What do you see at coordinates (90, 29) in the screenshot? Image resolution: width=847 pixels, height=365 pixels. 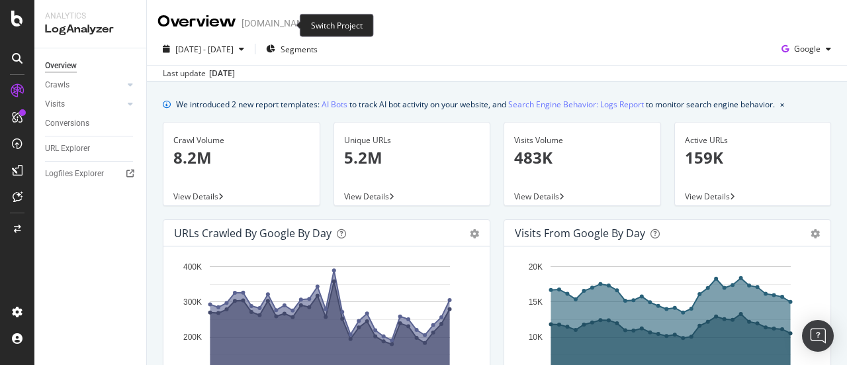 I see `div: LogAnalyzer` at bounding box center [90, 29].